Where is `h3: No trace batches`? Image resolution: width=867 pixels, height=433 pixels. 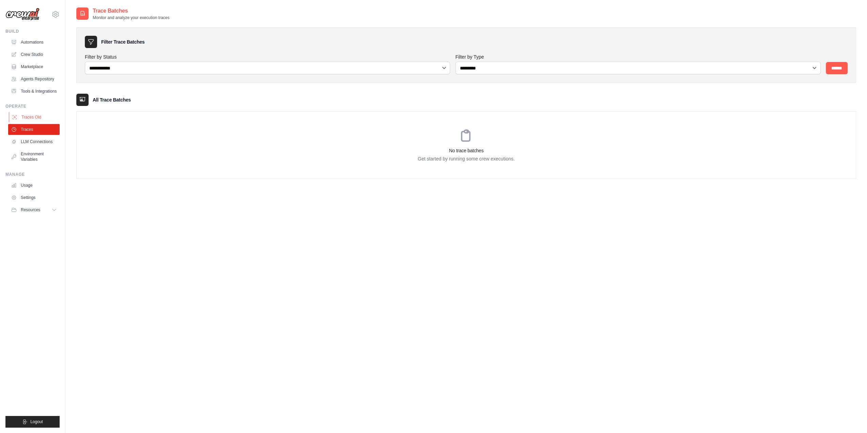 h3: No trace batches is located at coordinates (466, 151).